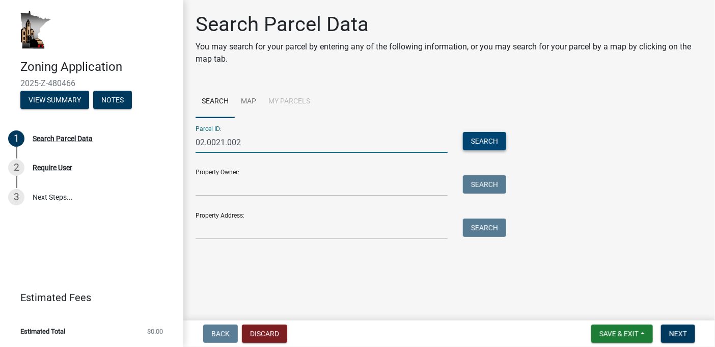  Describe the element at coordinates (92, 83) in the screenshot. I see `span: 2025-Z-480466` at that location.